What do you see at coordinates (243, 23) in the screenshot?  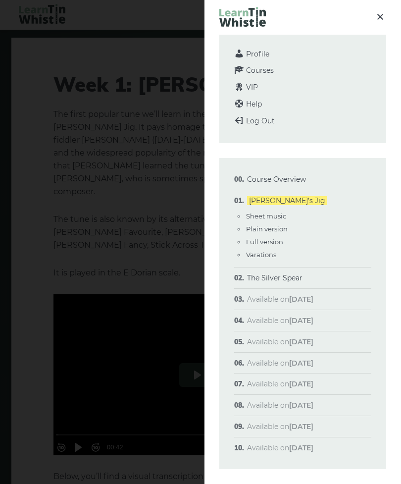 I see `a: LearnTinWhistle.com` at bounding box center [243, 23].